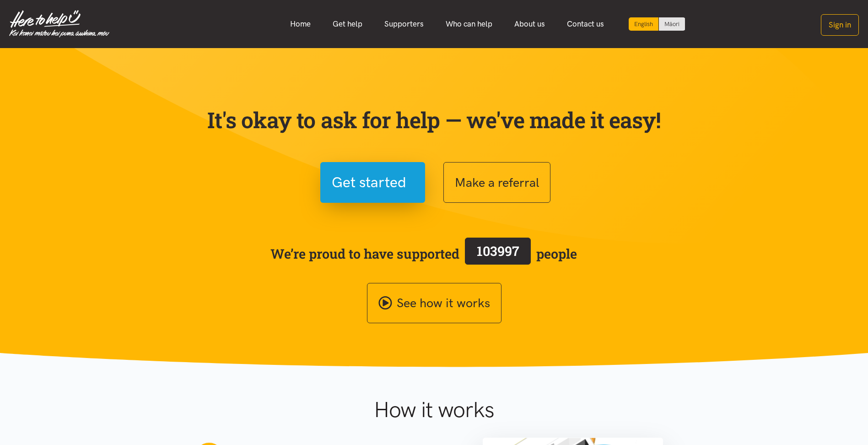 This screenshot has height=445, width=868. I want to click on a: About us, so click(529, 24).